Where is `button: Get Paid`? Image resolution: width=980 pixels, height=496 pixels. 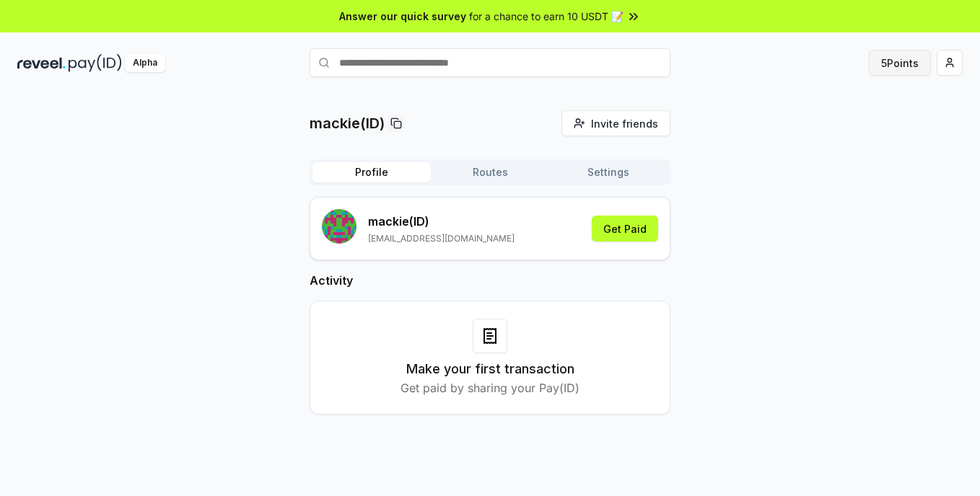
button: Get Paid is located at coordinates (625, 229).